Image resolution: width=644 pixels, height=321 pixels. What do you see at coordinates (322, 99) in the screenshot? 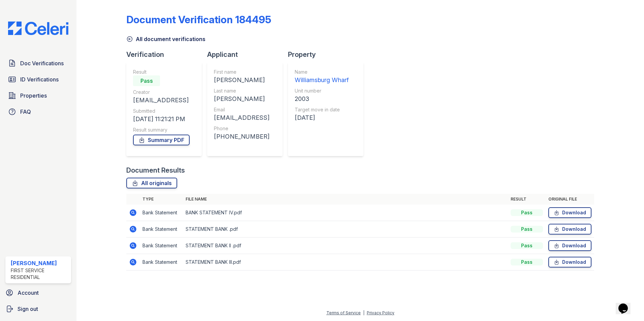
I see `div: 2003` at bounding box center [322, 99].